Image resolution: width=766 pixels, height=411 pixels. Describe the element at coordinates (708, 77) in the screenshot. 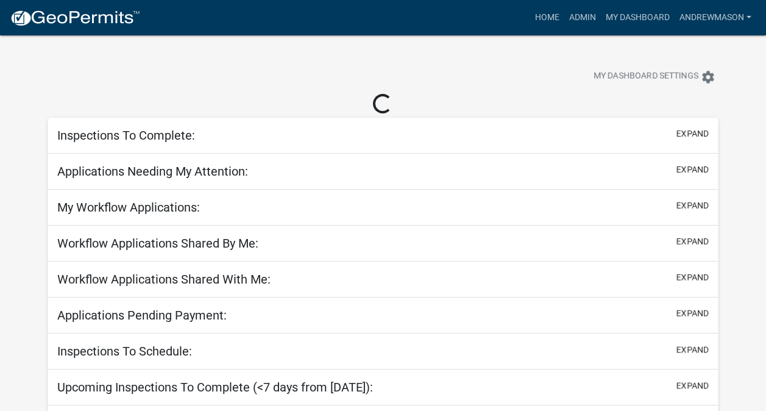

I see `i: settings` at that location.